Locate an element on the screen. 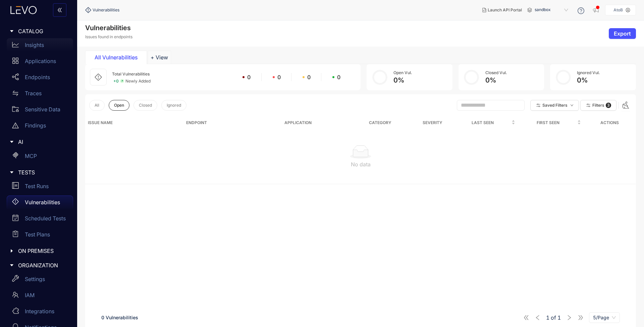 The image size is (644, 327). th: Category is located at coordinates (380, 123).